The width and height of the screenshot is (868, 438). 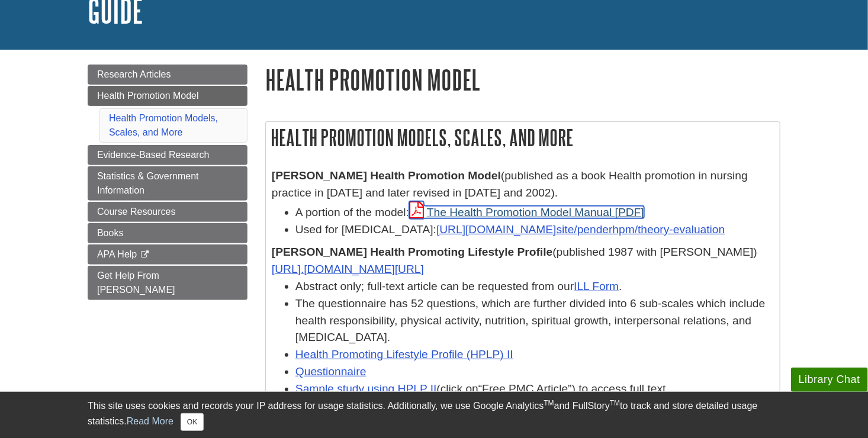 I want to click on i: This link opens in a new window, so click(x=145, y=255).